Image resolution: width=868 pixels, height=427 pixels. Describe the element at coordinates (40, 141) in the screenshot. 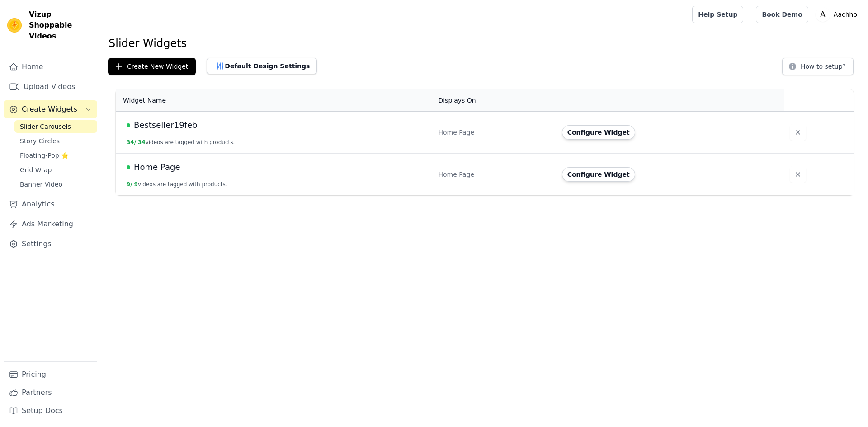

I see `span: Story Circles` at that location.